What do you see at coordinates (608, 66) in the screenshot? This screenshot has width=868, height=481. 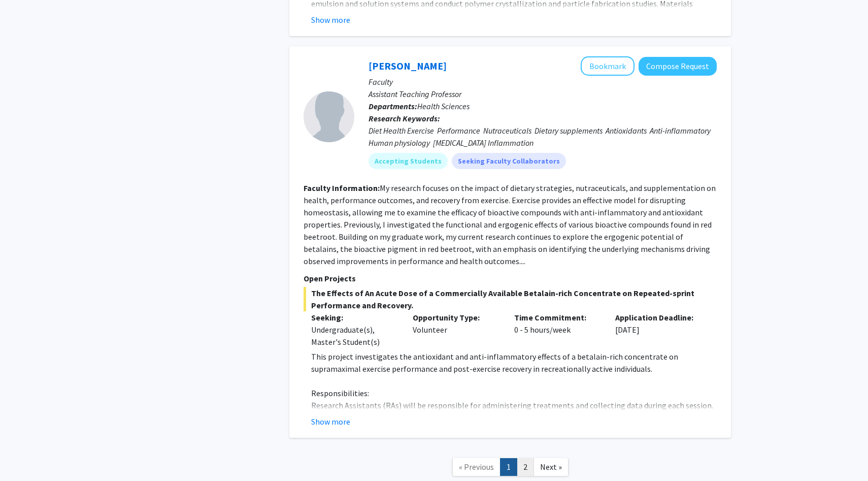 I see `button: Add Steve Vitti to Bookmarks` at bounding box center [608, 66].